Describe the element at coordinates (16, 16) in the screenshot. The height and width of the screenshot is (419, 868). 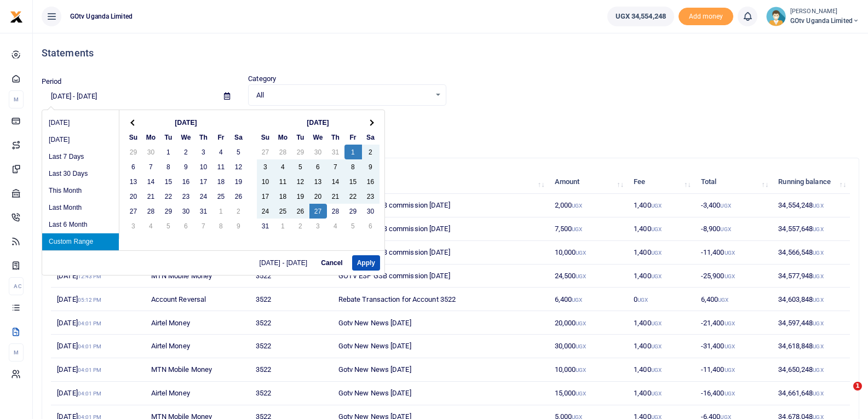
I see `a: logo-small logo-large logo-large` at that location.